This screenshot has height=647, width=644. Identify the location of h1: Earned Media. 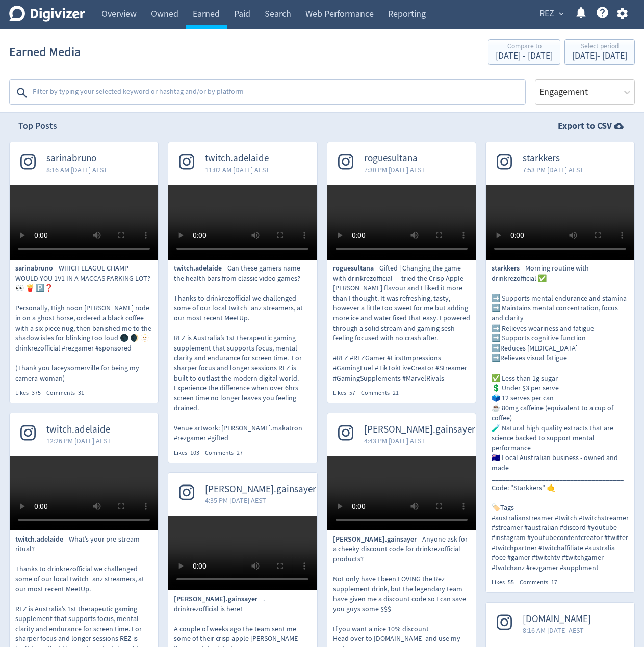
(45, 52).